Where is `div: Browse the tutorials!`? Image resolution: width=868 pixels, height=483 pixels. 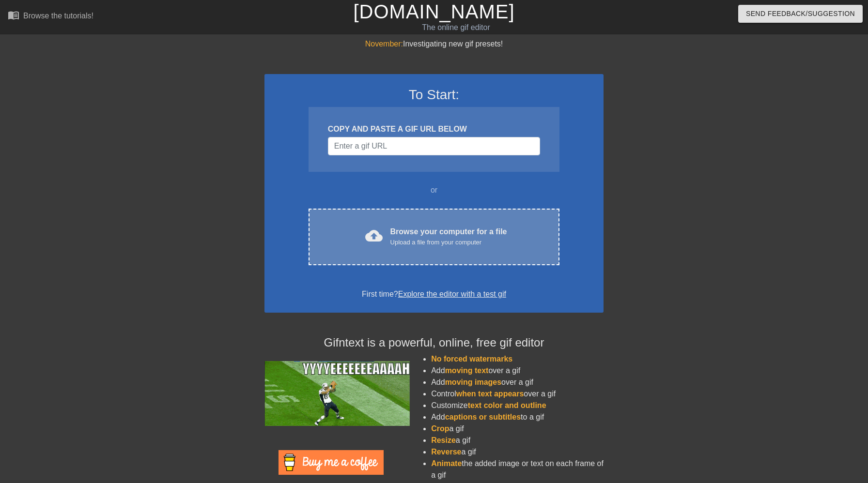 div: Browse the tutorials! is located at coordinates (58, 15).